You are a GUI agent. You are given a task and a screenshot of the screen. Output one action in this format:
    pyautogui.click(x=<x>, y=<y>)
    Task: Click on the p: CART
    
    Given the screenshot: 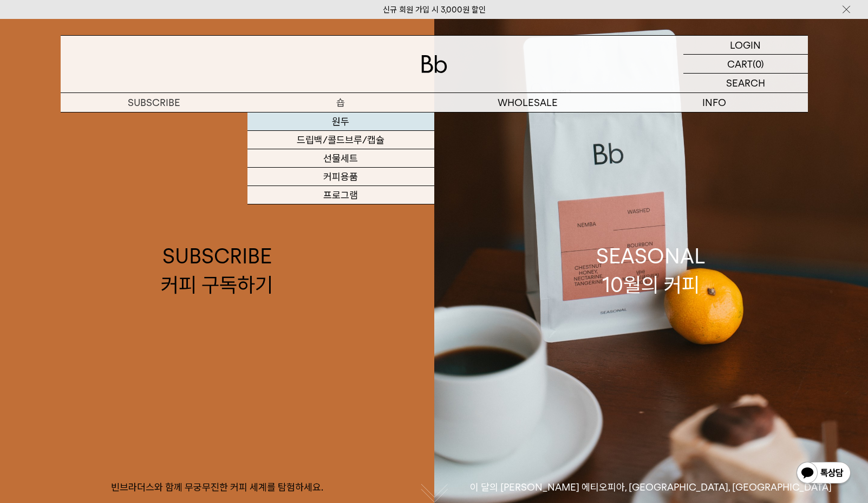 What is the action you would take?
    pyautogui.click(x=740, y=64)
    